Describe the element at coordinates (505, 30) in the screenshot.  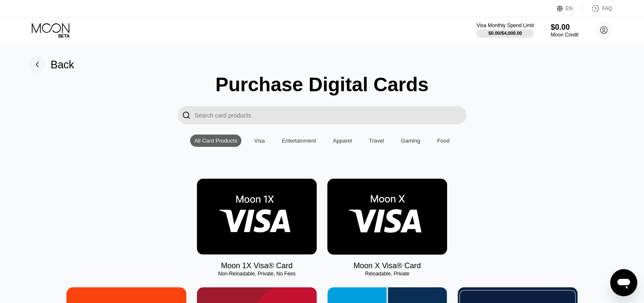
I see `div: Visa Monthly Spend Limit$0.00/$4,000.00` at that location.